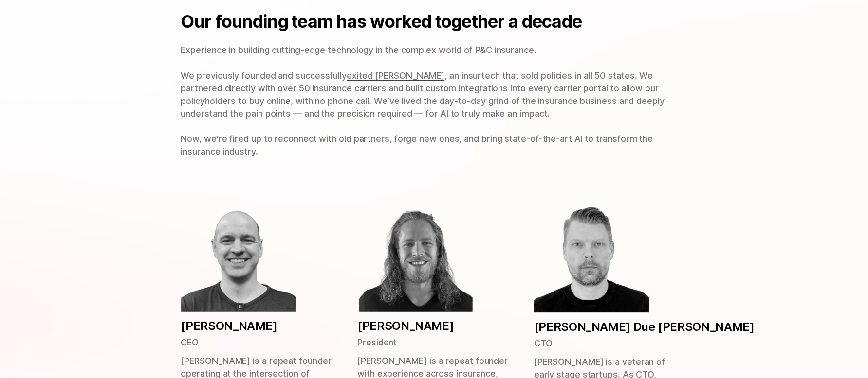 This screenshot has width=868, height=378. Describe the element at coordinates (377, 343) in the screenshot. I see `p: President` at that location.